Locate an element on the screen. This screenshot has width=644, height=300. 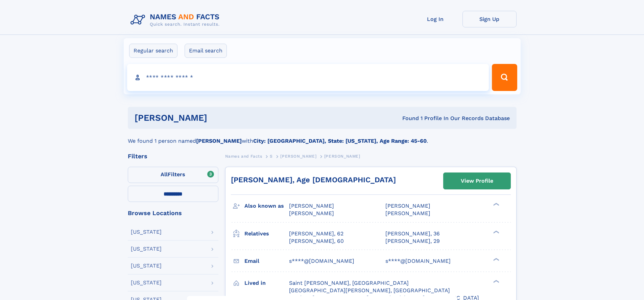
h3: Relatives is located at coordinates (266, 233).